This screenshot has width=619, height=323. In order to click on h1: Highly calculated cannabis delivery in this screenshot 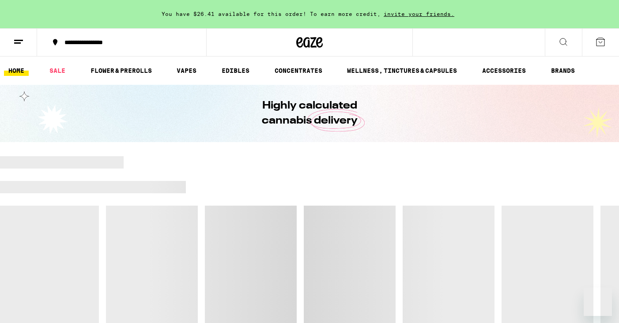, I will do `click(310, 114)`.